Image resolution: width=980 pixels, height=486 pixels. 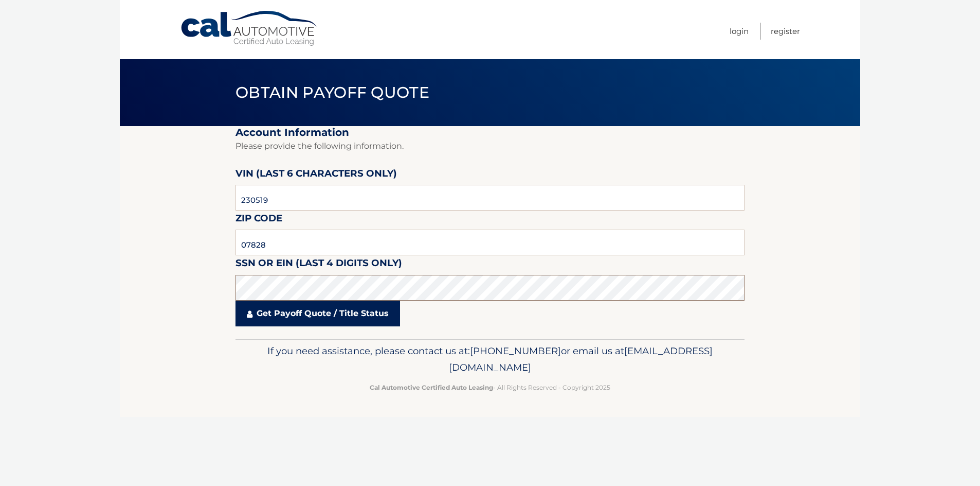 What do you see at coordinates (785, 31) in the screenshot?
I see `a: Register` at bounding box center [785, 31].